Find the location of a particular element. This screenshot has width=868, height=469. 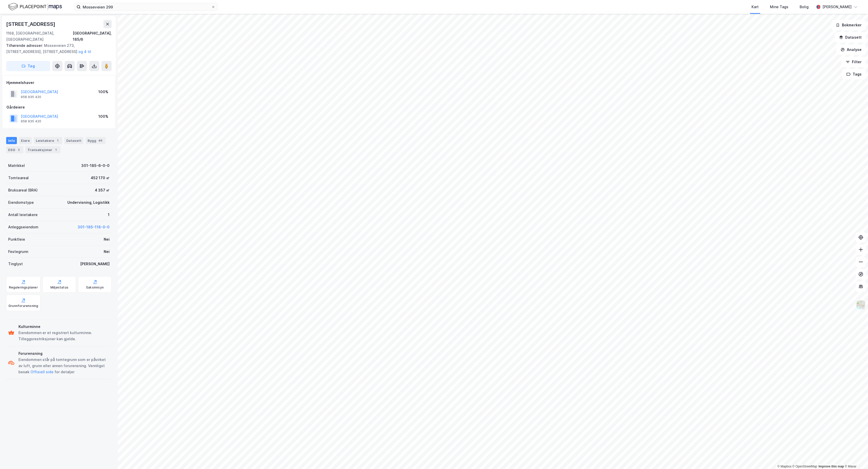

input: Søk på adresse, matrikkel, gårdeiere, leietakere eller personer is located at coordinates (146, 7).